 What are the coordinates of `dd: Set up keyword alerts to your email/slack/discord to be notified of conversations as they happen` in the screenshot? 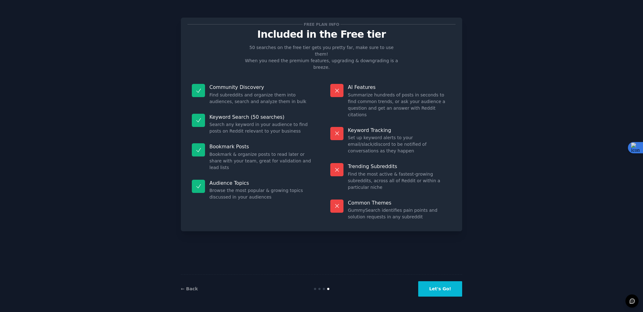 It's located at (399, 144).